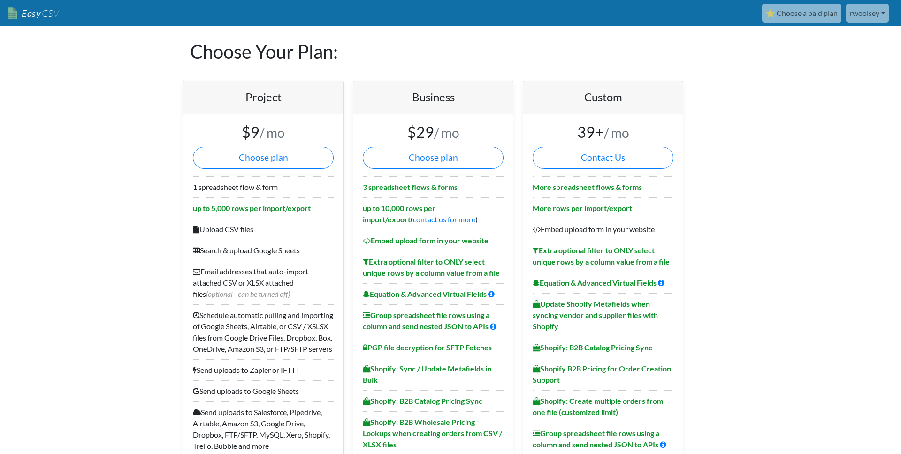  What do you see at coordinates (248, 294) in the screenshot?
I see `span: (optional - can be turned off)` at bounding box center [248, 294].